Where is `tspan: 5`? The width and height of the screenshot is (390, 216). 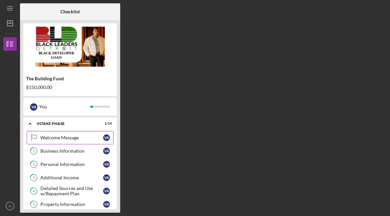 tspan: 5 is located at coordinates (34, 205).